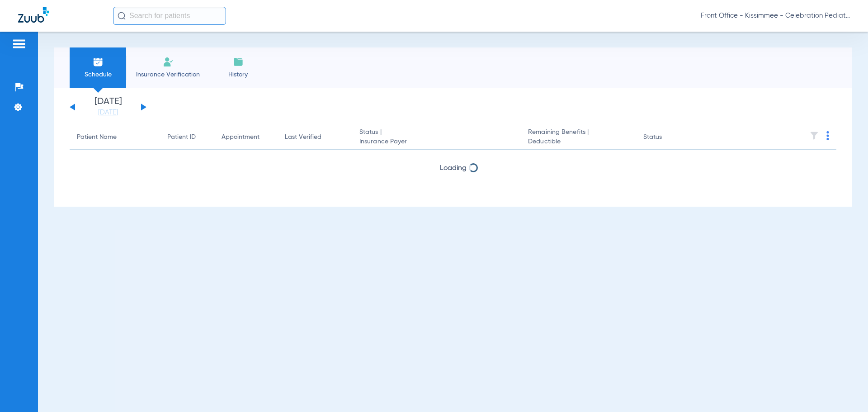 The height and width of the screenshot is (412, 868). What do you see at coordinates (775, 16) in the screenshot?
I see `span: Front Office - Kissimmee - Celebration Pediatric Dentistry` at bounding box center [775, 16].